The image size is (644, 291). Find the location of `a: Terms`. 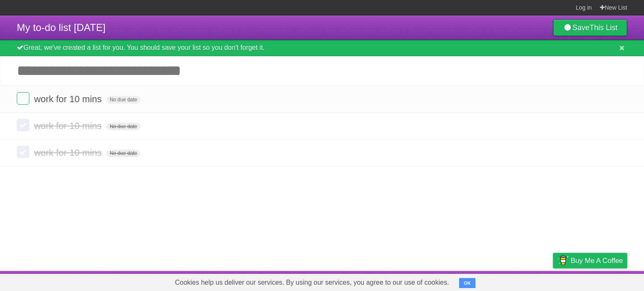

a: Terms is located at coordinates (523, 282).